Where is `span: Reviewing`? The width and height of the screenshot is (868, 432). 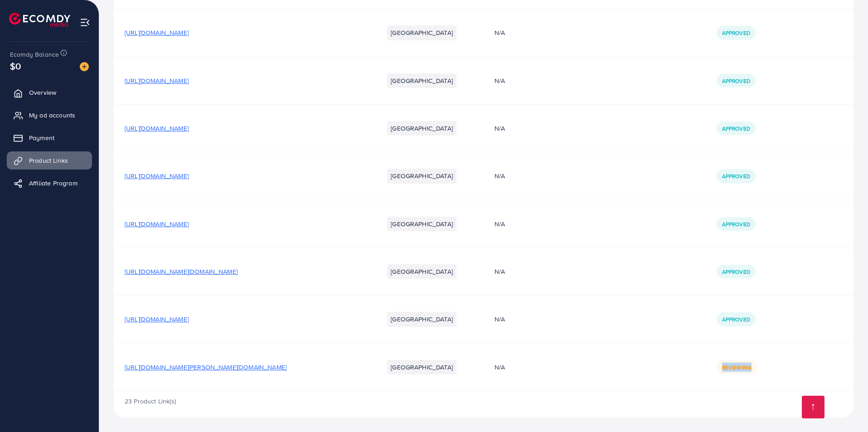
span: Reviewing is located at coordinates (737, 367).